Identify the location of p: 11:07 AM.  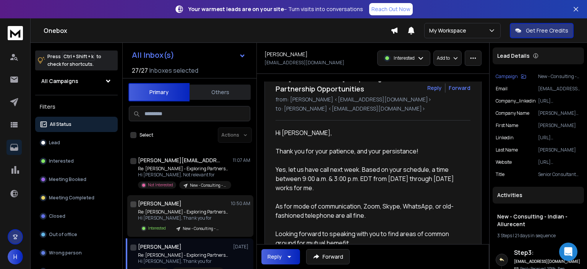
(242, 160).